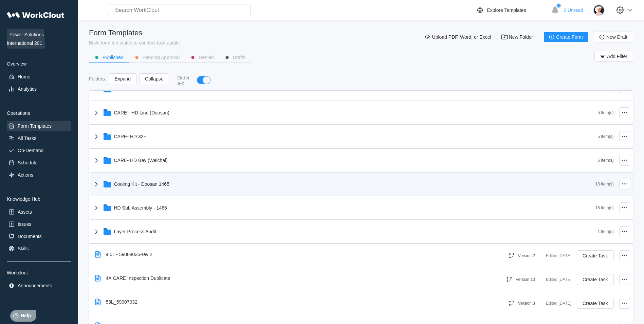  I want to click on a: Schedule, so click(39, 162).